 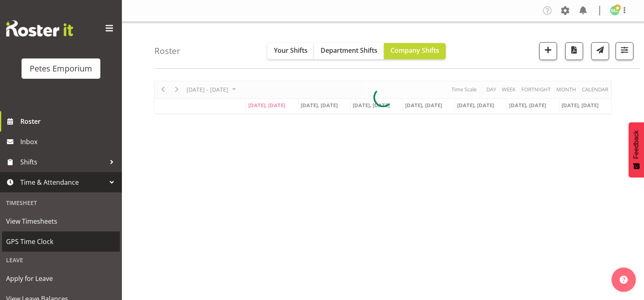 I want to click on span: Shifts, so click(x=63, y=162).